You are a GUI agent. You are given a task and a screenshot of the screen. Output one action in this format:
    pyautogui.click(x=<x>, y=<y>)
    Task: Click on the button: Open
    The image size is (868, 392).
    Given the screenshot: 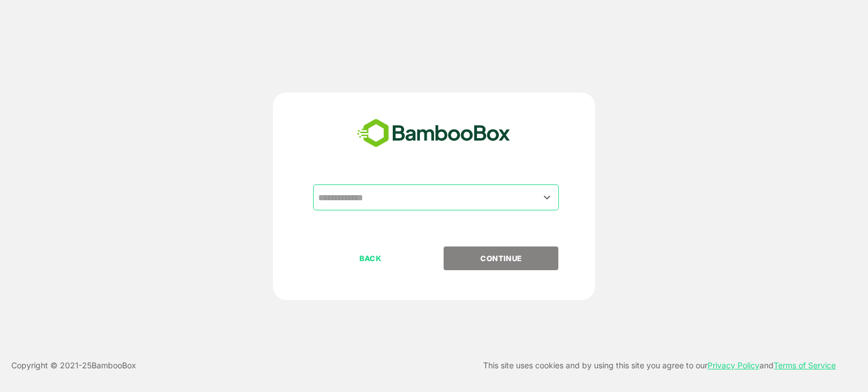 What is the action you would take?
    pyautogui.click(x=547, y=197)
    